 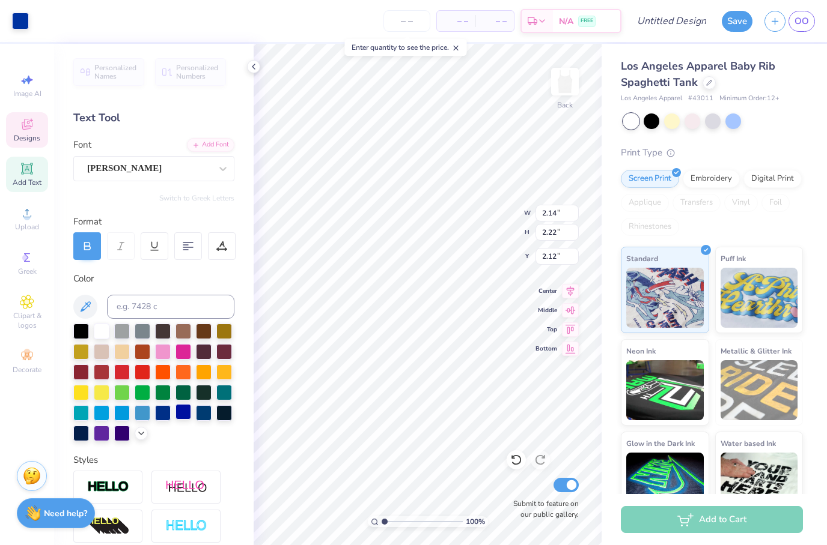 I want to click on span: Center, so click(x=546, y=291).